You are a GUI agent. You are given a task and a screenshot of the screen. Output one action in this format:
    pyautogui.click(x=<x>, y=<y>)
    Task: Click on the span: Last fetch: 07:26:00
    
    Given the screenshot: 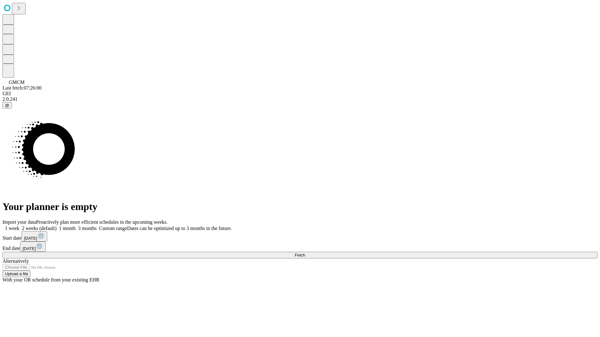 What is the action you would take?
    pyautogui.click(x=22, y=88)
    